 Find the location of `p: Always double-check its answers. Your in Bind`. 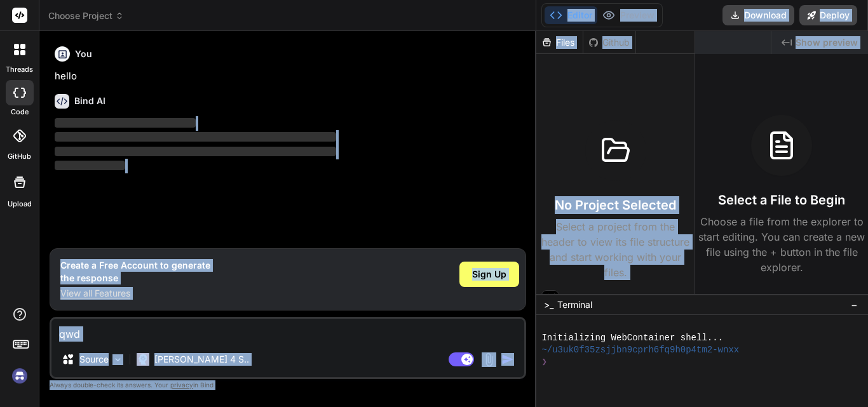

p: Always double-check its answers. Your in Bind is located at coordinates (288, 385).